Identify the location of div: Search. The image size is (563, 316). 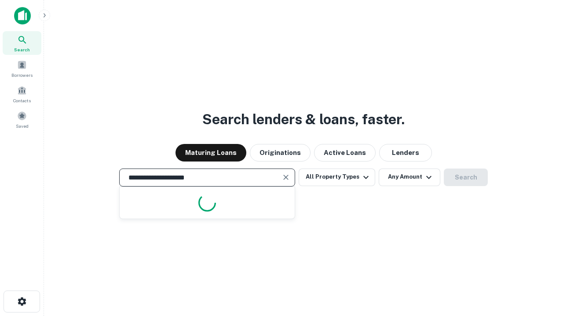
(22, 43).